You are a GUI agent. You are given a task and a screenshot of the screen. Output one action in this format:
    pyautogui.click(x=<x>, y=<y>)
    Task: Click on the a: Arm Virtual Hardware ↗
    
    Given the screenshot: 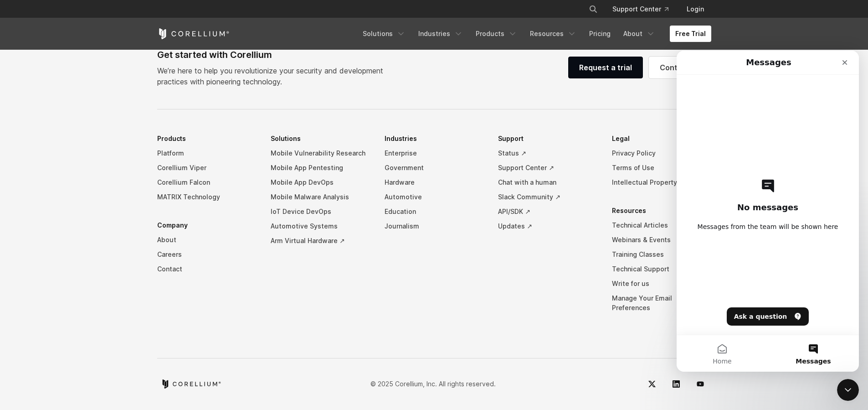 What is the action you would take?
    pyautogui.click(x=321, y=241)
    